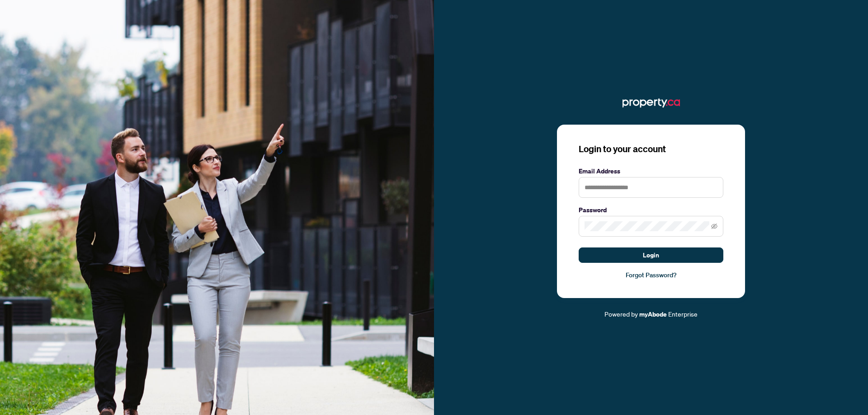  I want to click on label: Email Address, so click(651, 171).